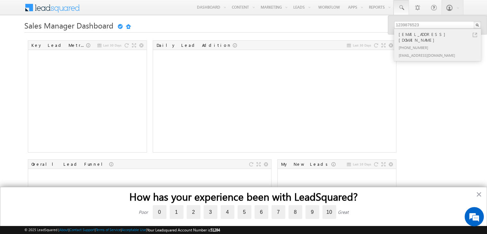 The height and width of the screenshot is (234, 487). Describe the element at coordinates (243, 196) in the screenshot. I see `h2: How has your experience been with LeadSquared?` at that location.